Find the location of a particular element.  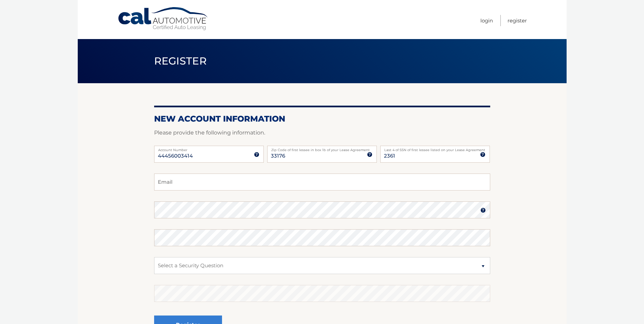

p: Please provide the following information. is located at coordinates (322, 133).